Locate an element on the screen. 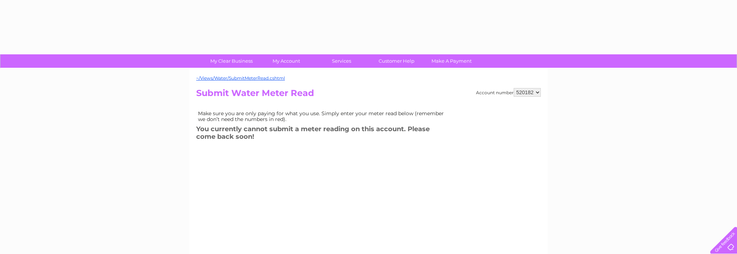 The width and height of the screenshot is (737, 254). a: My Account is located at coordinates (286, 61).